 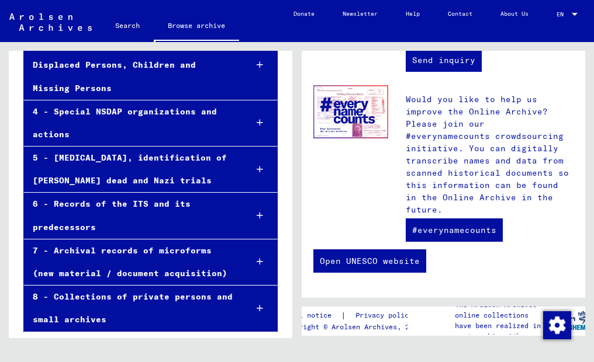 I want to click on div: 7 - Archival records of microforms (new material / document acquisition), so click(x=130, y=262).